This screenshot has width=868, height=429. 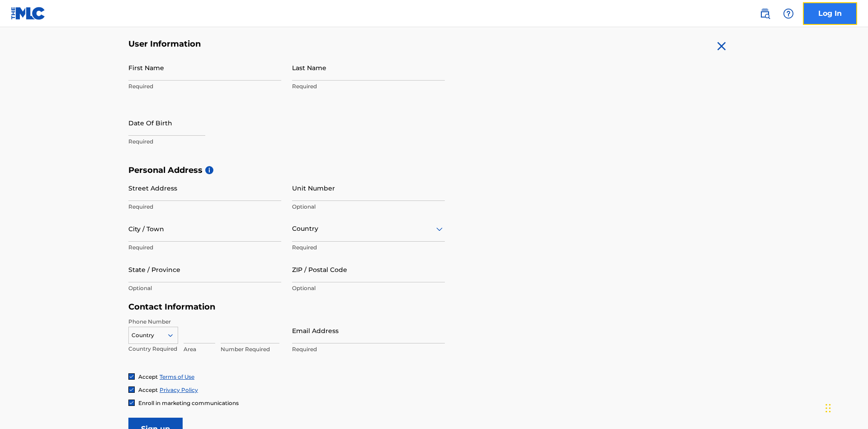 I want to click on a: Log In, so click(x=831, y=13).